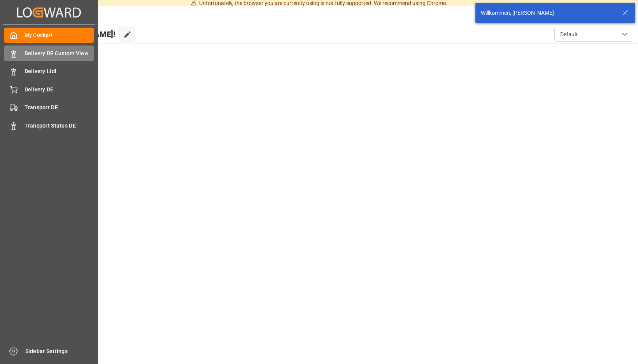  What do you see at coordinates (59, 71) in the screenshot?
I see `span: Delivery Lidl` at bounding box center [59, 71].